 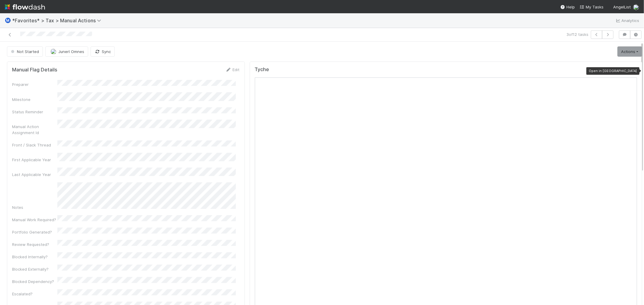 I want to click on div: Review Requested?, so click(x=35, y=245).